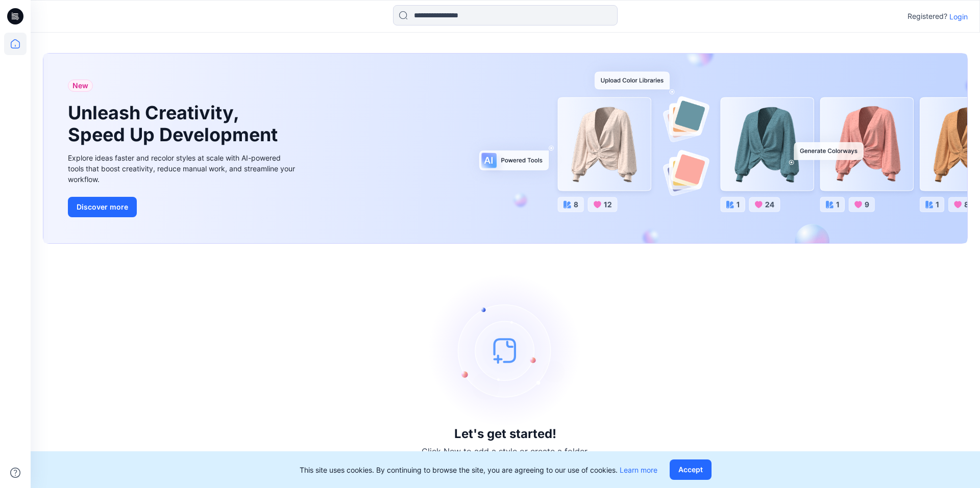 The width and height of the screenshot is (980, 488). I want to click on h1: Unleash Creativity, Speed Up Development, so click(175, 124).